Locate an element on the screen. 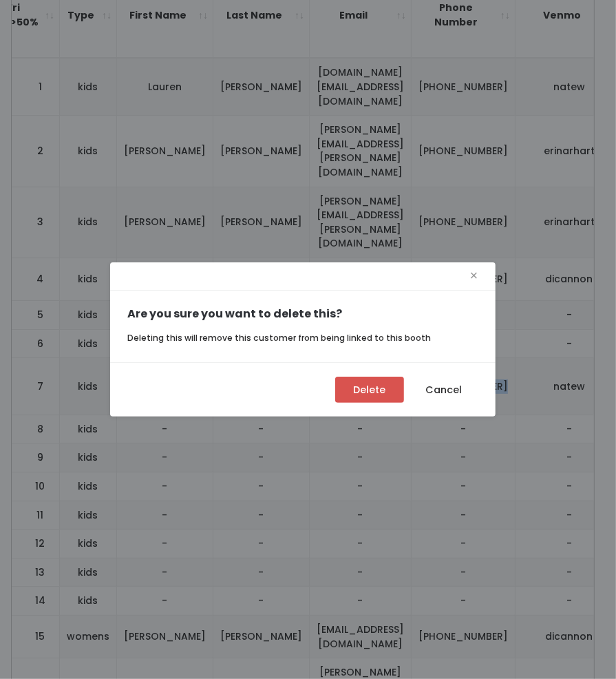 This screenshot has width=616, height=679. button: Close is located at coordinates (474, 276).